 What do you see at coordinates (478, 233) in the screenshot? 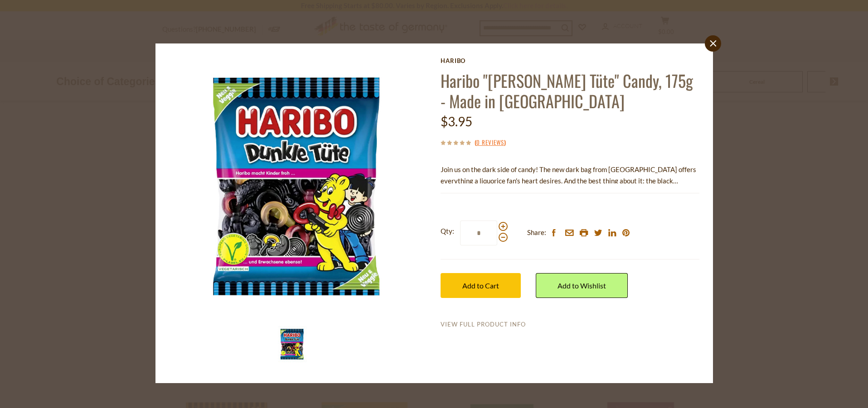
I see `input: Qty:` at bounding box center [478, 233].